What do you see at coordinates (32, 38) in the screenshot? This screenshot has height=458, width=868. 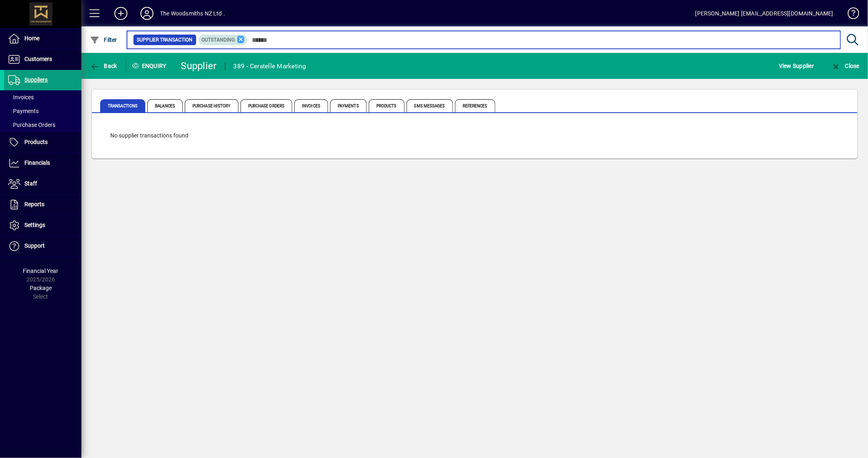 I see `span: Home` at bounding box center [32, 38].